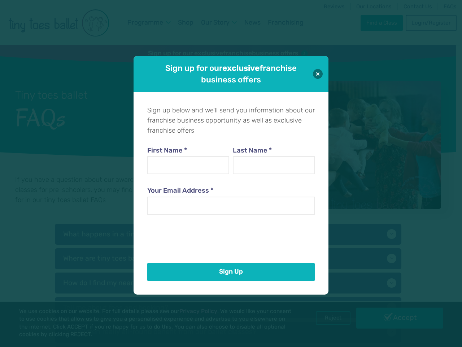  I want to click on p: Sign up below and we'll send you information about our franchise business opportunity as well as ..., so click(231, 120).